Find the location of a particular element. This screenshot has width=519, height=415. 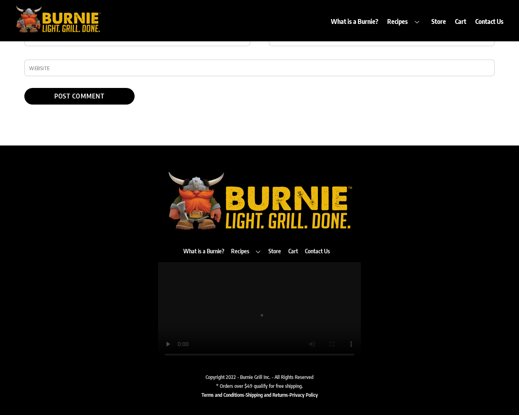

input: Post Comment is located at coordinates (79, 96).